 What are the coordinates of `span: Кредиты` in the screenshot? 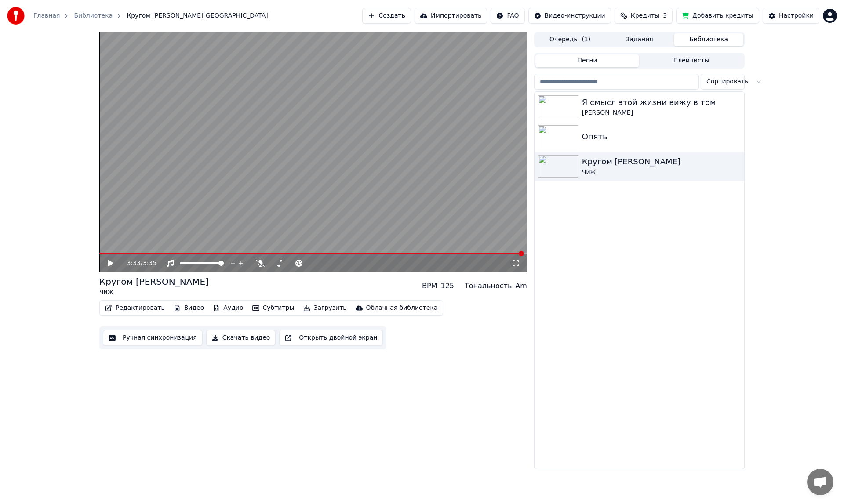 It's located at (645, 16).